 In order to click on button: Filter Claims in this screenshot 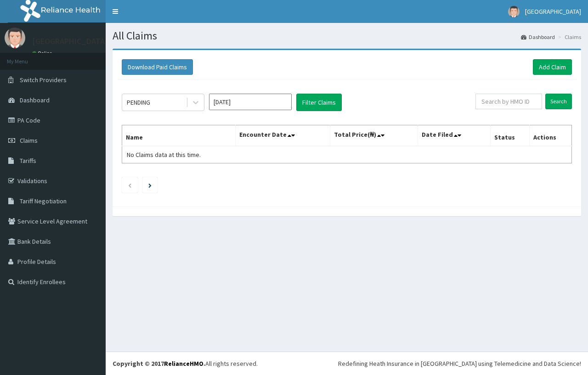, I will do `click(319, 102)`.